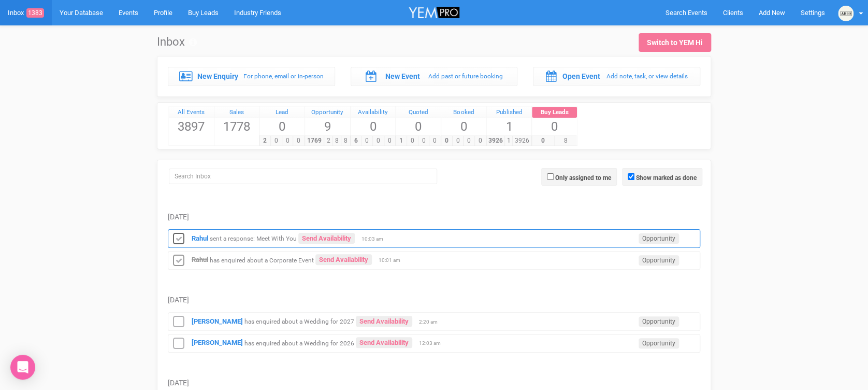 The image size is (868, 390). Describe the element at coordinates (191, 113) in the screenshot. I see `div: All Events` at that location.